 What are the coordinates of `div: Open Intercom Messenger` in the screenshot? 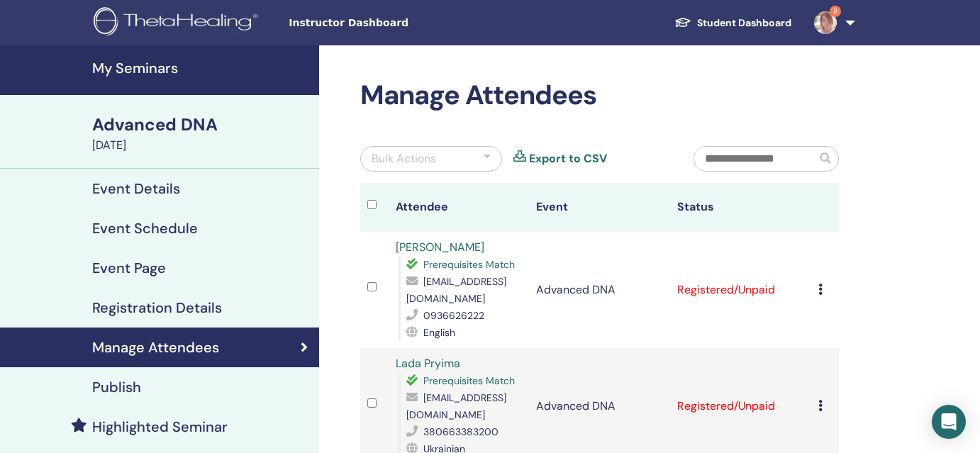 It's located at (949, 422).